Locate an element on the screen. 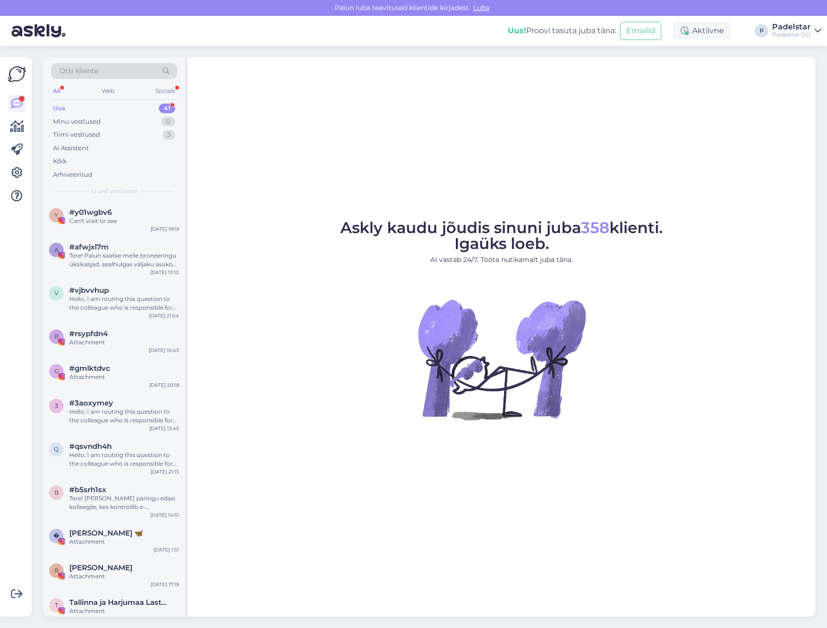  div: Tiimi vestlused is located at coordinates (77, 135).